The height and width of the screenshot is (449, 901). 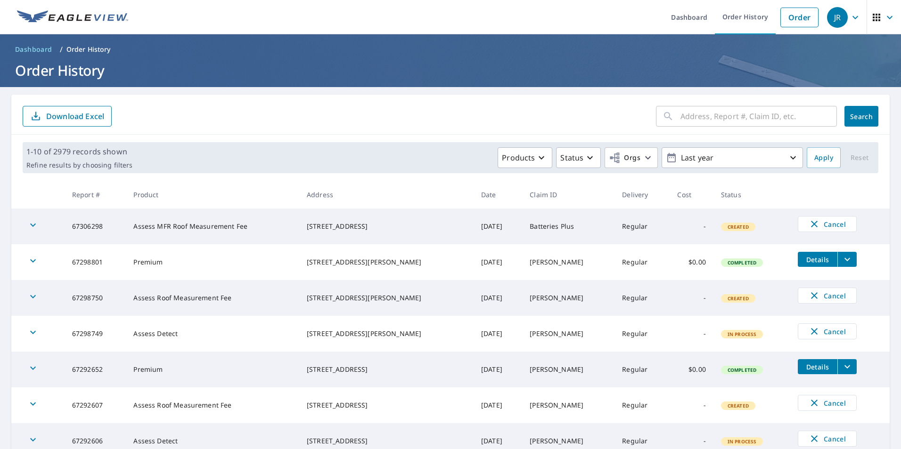 I want to click on span: Apply, so click(x=823, y=158).